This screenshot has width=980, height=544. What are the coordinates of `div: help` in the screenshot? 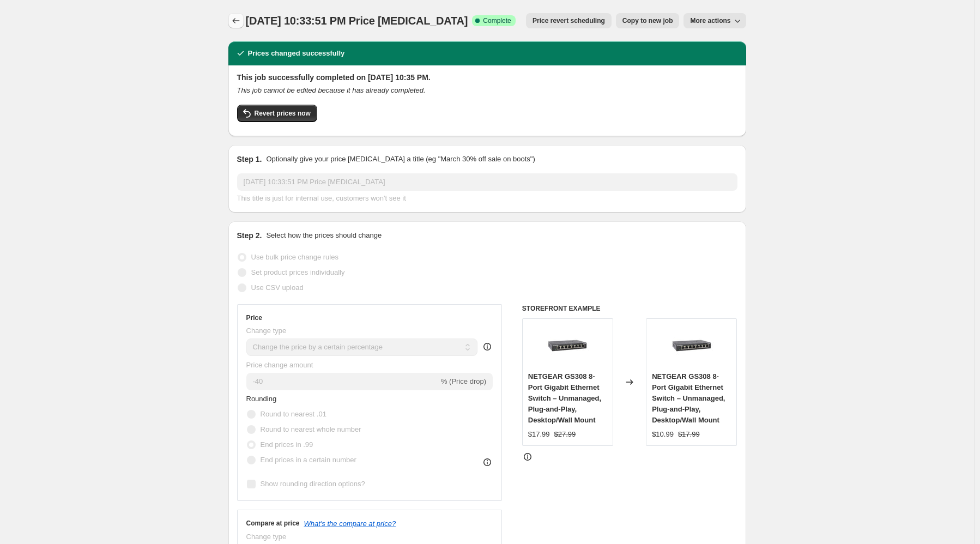 It's located at (487, 346).